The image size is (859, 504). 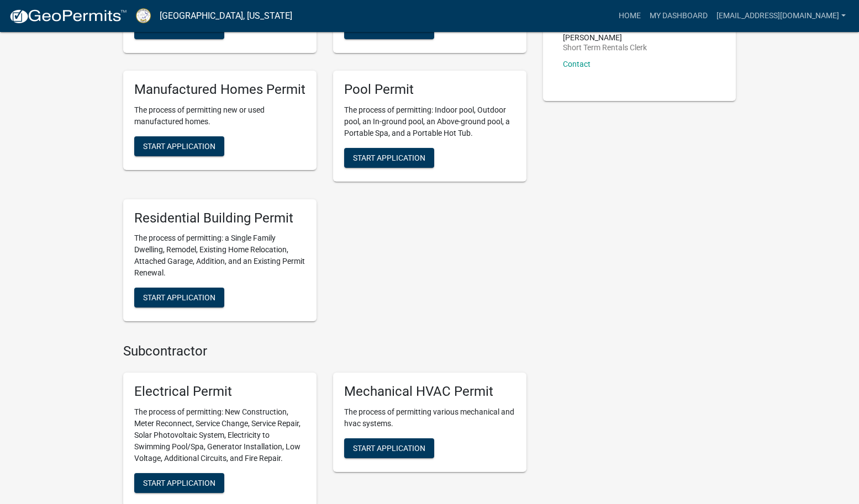 I want to click on h5: Manufactured Homes Permit, so click(x=220, y=89).